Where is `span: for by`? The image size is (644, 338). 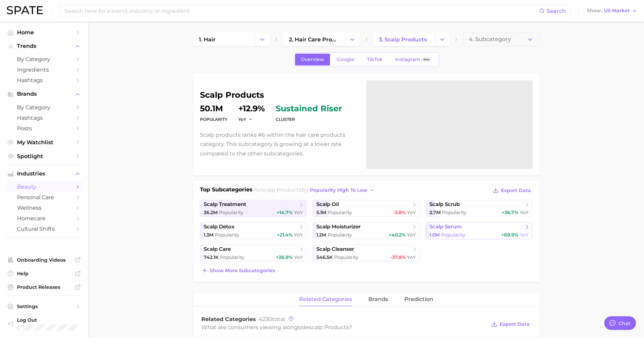 span: for by is located at coordinates (315, 190).